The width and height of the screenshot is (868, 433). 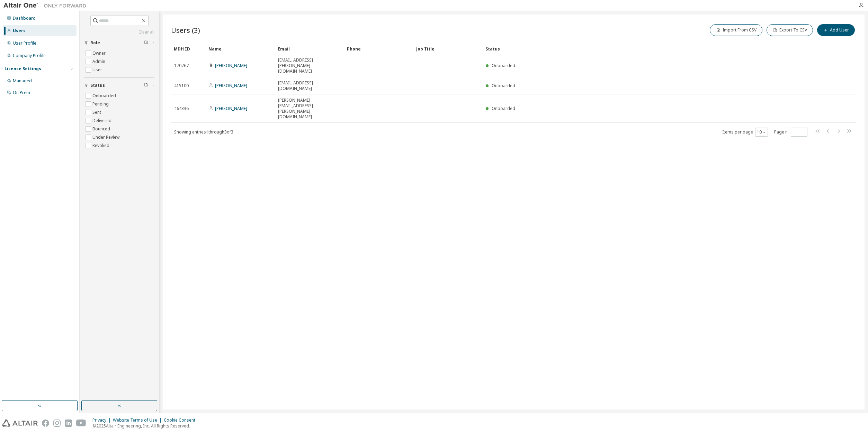 What do you see at coordinates (25, 44) in the screenshot?
I see `div: User Profile` at bounding box center [25, 44].